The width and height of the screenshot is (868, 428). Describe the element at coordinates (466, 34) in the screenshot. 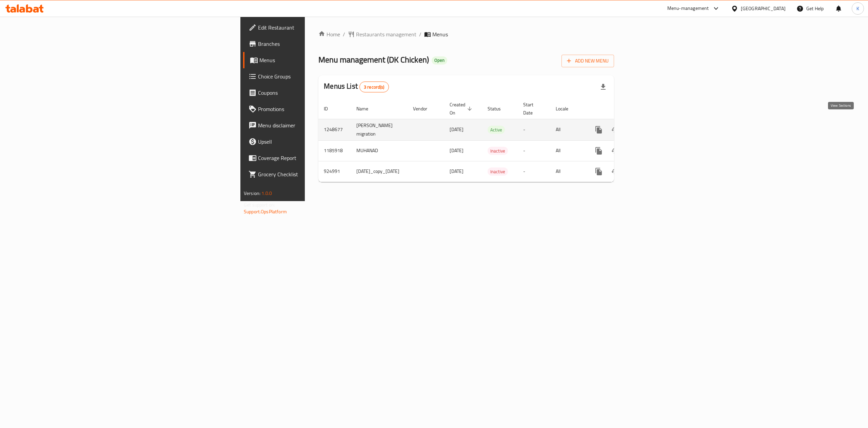

I see `nav: breadcrumb` at that location.